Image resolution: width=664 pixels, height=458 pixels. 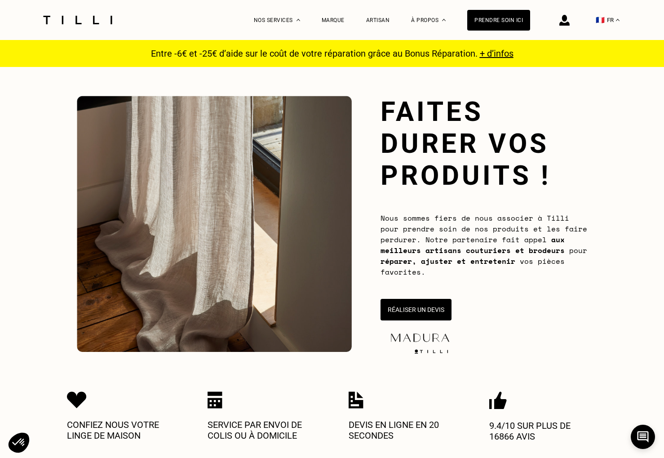 I want to click on button: Réaliser un devis, so click(x=416, y=309).